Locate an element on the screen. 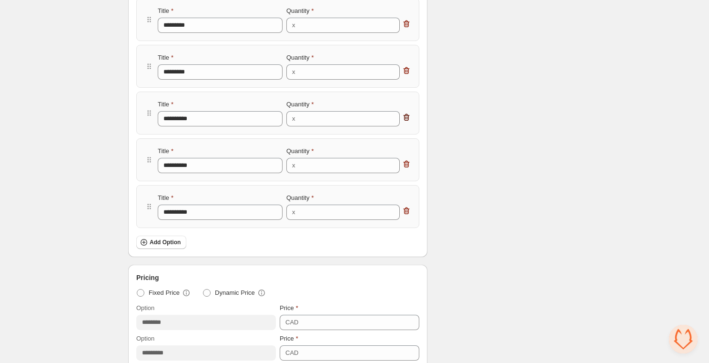  div: Open chat is located at coordinates (684, 339).